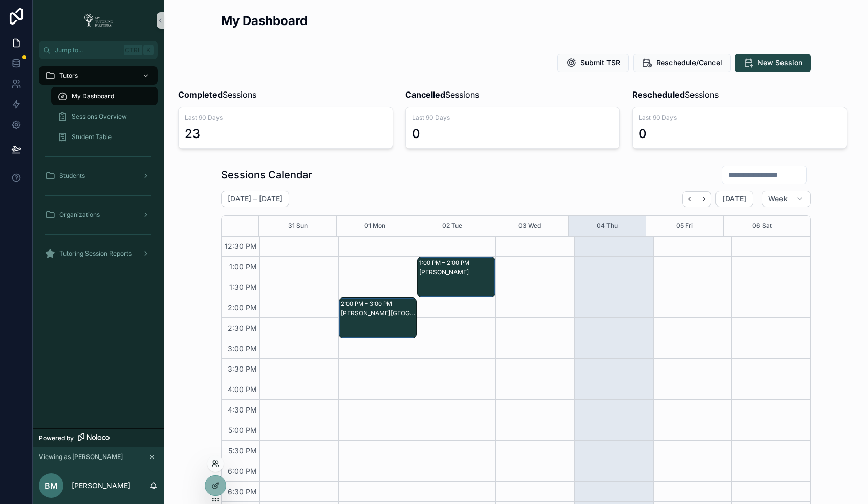  I want to click on span: 1:30 PM, so click(243, 287).